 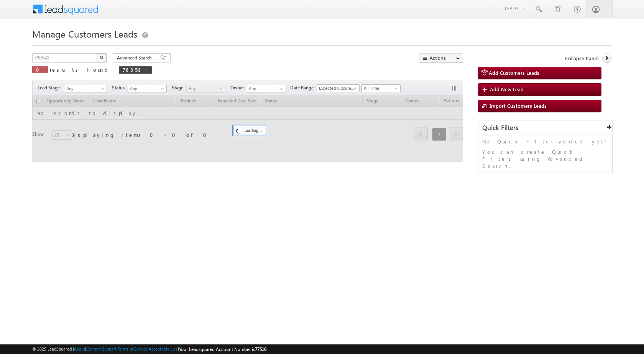 What do you see at coordinates (102, 57) in the screenshot?
I see `img: Search` at bounding box center [102, 57].